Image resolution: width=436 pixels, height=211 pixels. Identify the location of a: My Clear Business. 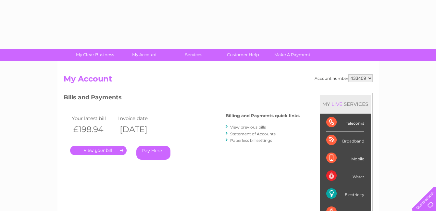
(95, 55).